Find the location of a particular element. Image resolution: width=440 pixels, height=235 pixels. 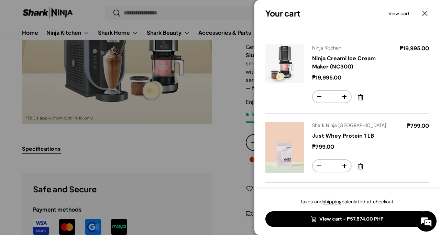

div: Minimize live chat window is located at coordinates (121, 12).